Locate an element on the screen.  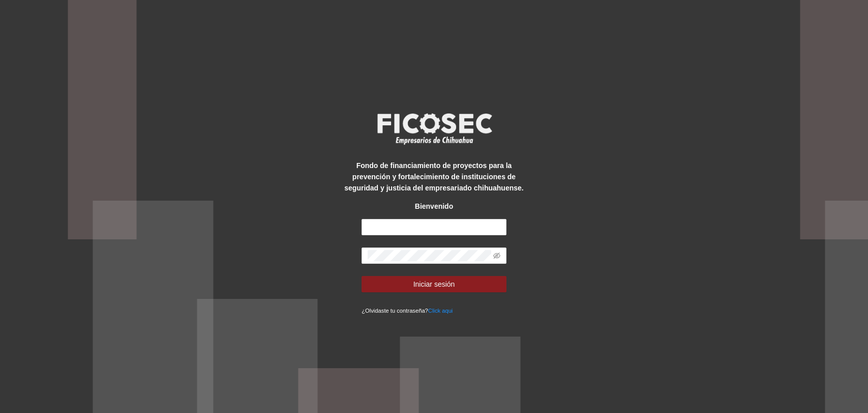
strong: Bienvenido is located at coordinates (434, 206).